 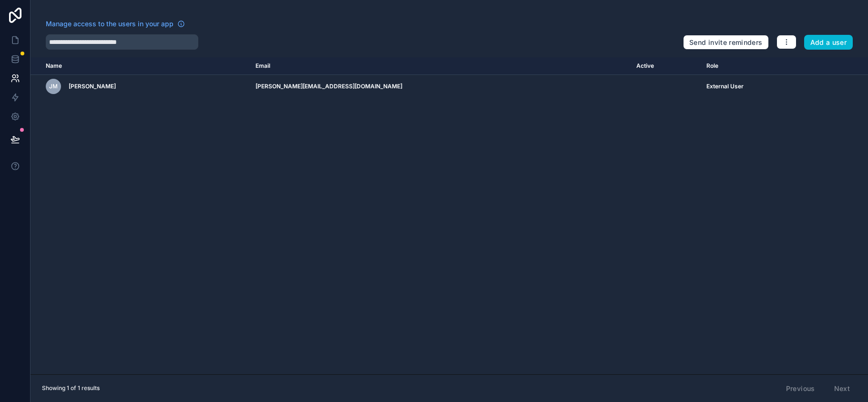 I want to click on button: Add a user, so click(x=829, y=42).